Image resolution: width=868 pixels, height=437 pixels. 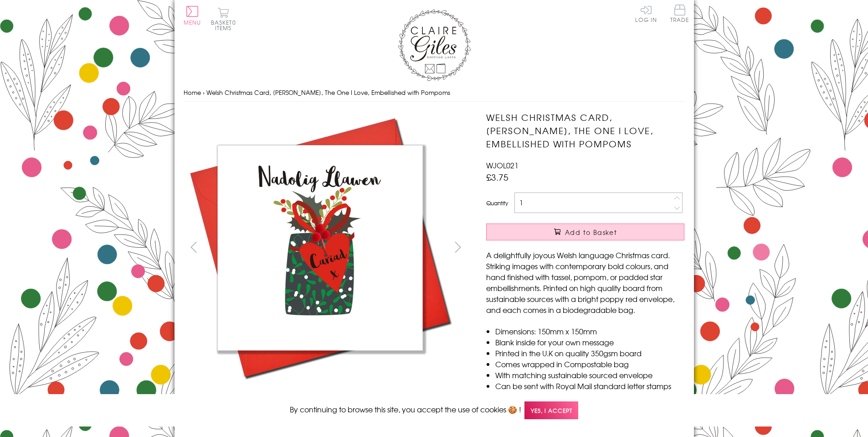 I want to click on button: prev, so click(x=194, y=247).